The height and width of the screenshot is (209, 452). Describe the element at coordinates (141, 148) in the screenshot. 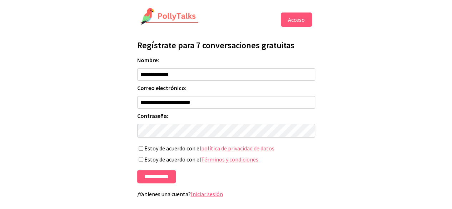

I see `input: Estoy de acuerdo con elpolítica de privacidad de datos` at that location.